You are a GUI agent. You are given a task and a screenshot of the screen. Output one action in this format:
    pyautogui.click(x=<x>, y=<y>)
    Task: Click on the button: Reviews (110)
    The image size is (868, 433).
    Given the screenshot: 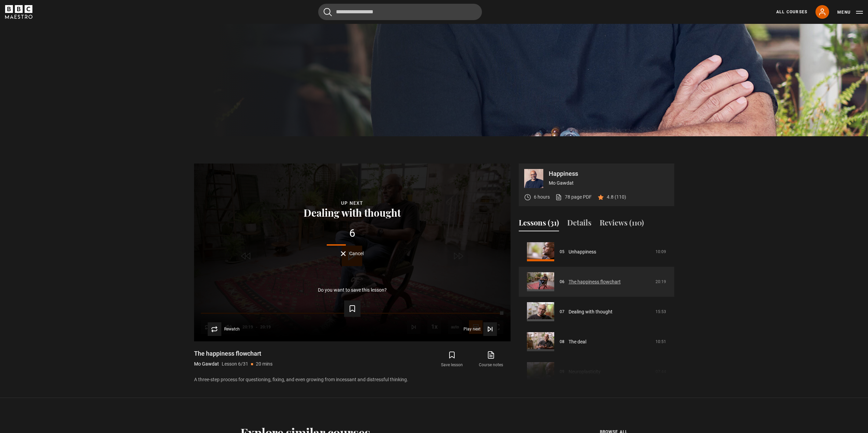 What is the action you would take?
    pyautogui.click(x=622, y=224)
    